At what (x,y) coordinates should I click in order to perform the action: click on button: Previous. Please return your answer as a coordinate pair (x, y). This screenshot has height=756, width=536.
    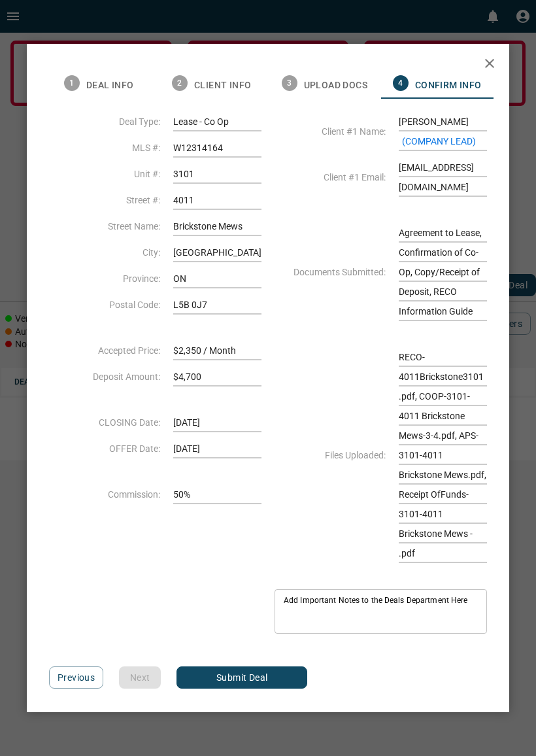
    Looking at the image, I should click on (76, 678).